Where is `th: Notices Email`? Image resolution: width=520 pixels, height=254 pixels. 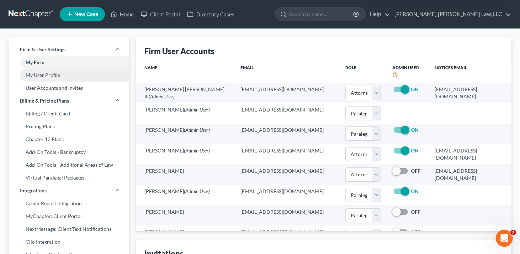 th: Notices Email is located at coordinates (471, 71).